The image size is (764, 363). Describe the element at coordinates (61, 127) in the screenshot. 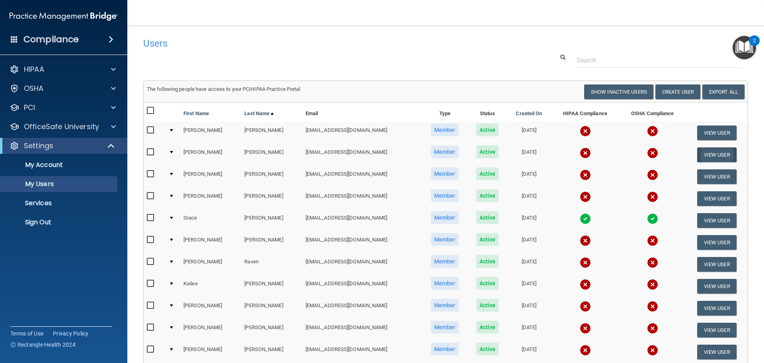

I see `p: OfficeSafe University` at that location.